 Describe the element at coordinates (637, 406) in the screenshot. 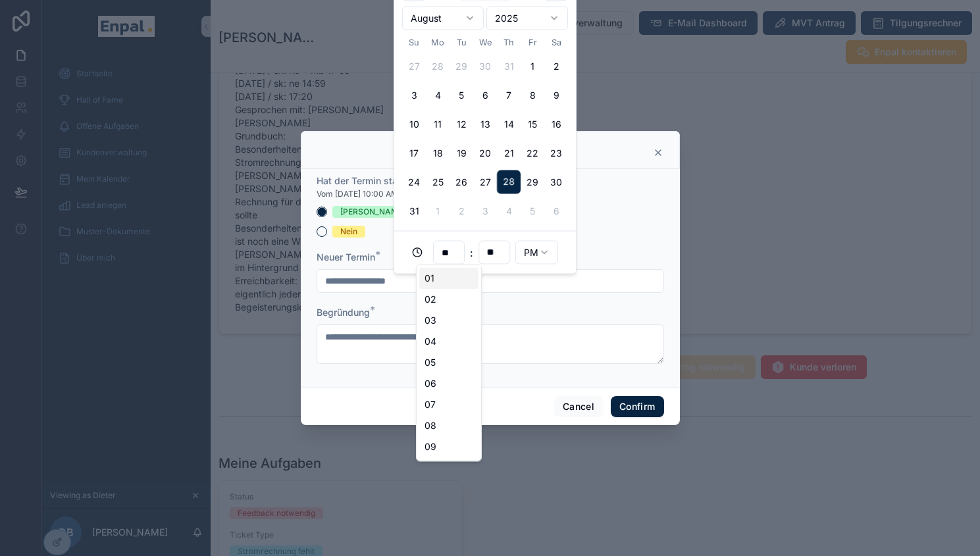

I see `button: Confirm` at that location.